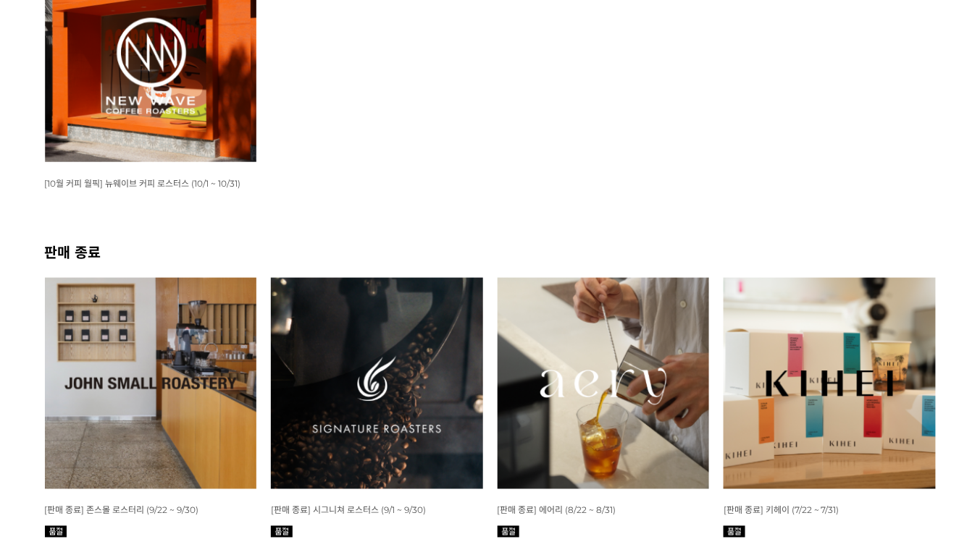 Image resolution: width=980 pixels, height=547 pixels. Describe the element at coordinates (557, 510) in the screenshot. I see `span: [판매 종료] 에어리 (8/22 ~ 8/31)` at that location.